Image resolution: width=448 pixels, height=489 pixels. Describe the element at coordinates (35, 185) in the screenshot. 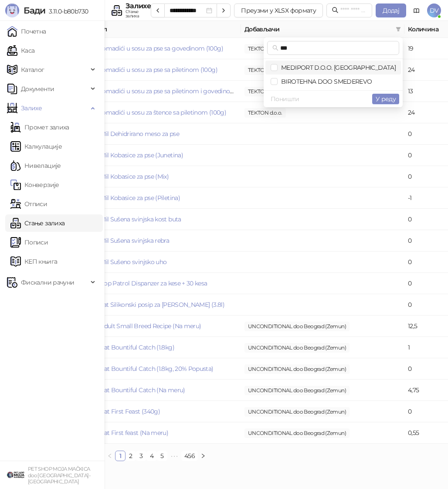

I see `a: Конверзије` at that location.